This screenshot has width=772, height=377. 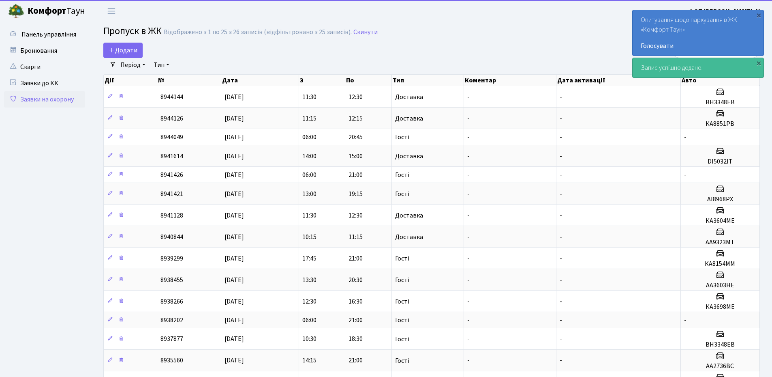 I want to click on span: 20:45, so click(x=356, y=137).